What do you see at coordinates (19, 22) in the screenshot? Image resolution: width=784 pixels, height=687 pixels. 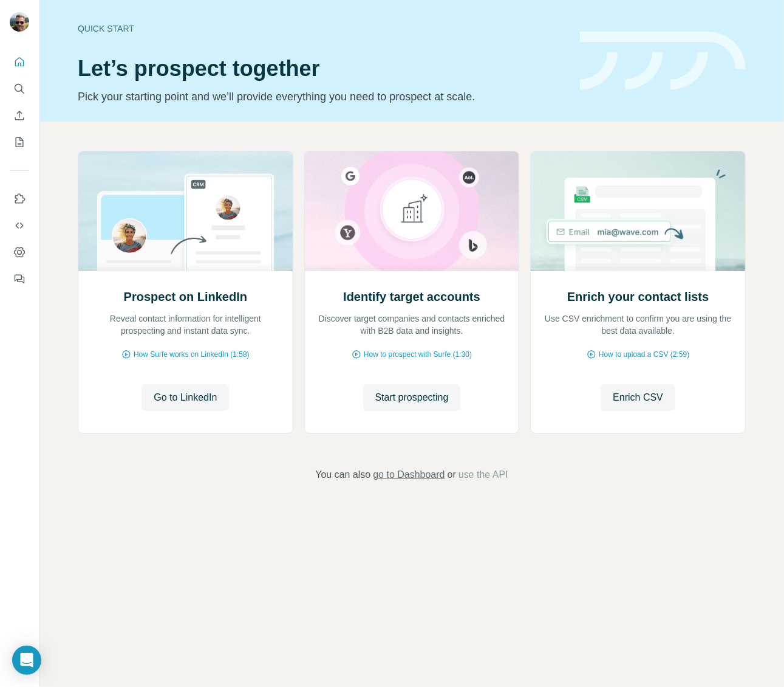 I see `img: Avatar` at bounding box center [19, 22].